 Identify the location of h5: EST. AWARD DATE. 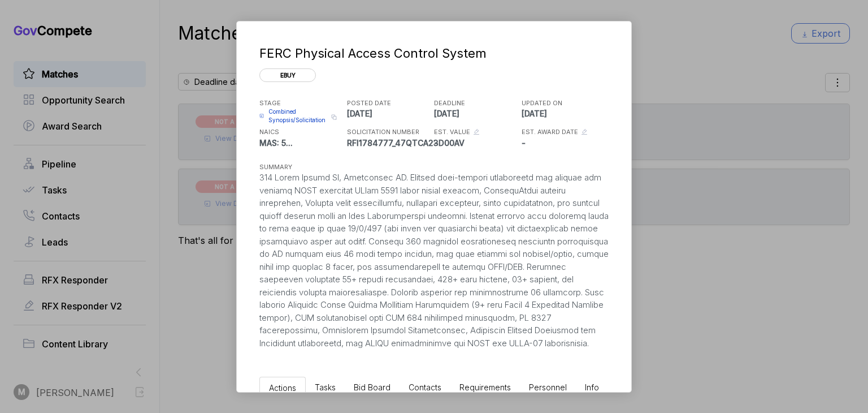
(550, 132).